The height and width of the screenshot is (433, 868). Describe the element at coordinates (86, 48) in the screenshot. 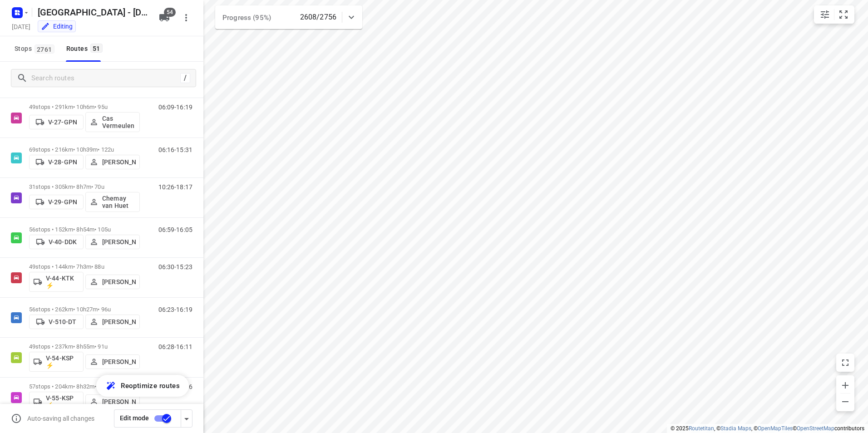

I see `div: Routes` at that location.